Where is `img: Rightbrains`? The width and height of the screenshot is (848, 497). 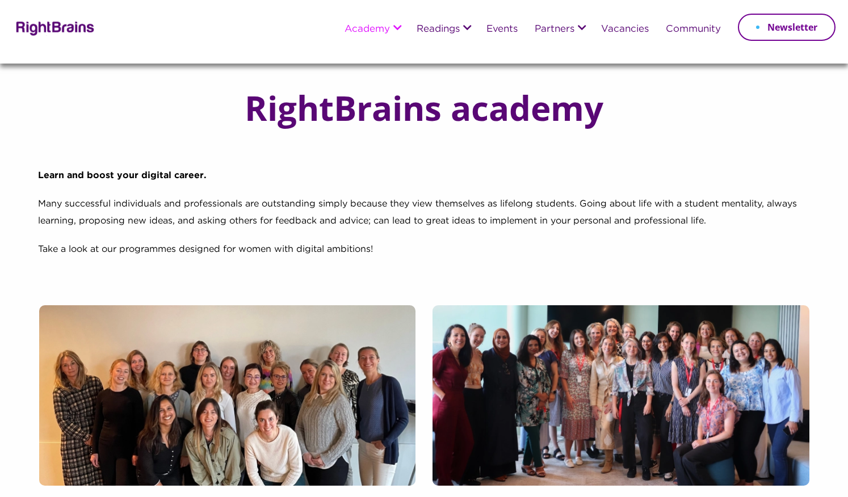 img: Rightbrains is located at coordinates (53, 27).